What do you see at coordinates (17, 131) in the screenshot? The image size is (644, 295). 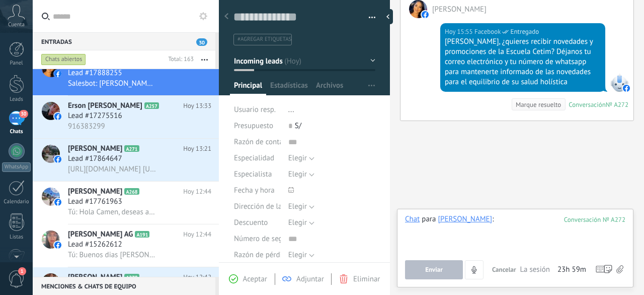 I see `div: Chats` at bounding box center [17, 131].